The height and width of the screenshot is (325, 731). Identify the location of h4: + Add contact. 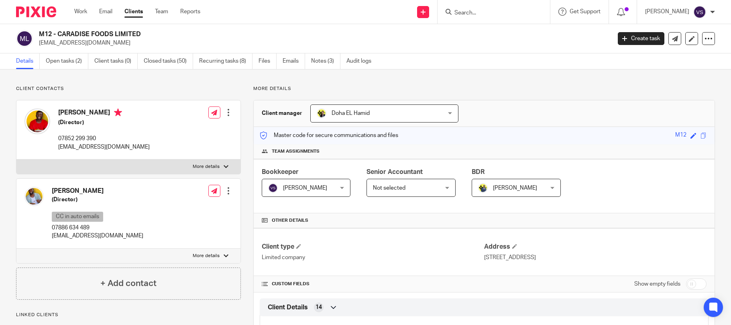
(128, 283).